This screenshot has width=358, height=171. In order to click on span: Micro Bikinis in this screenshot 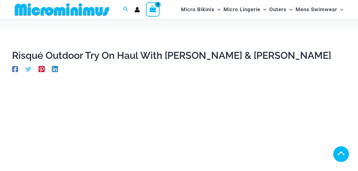, I will do `click(198, 9)`.